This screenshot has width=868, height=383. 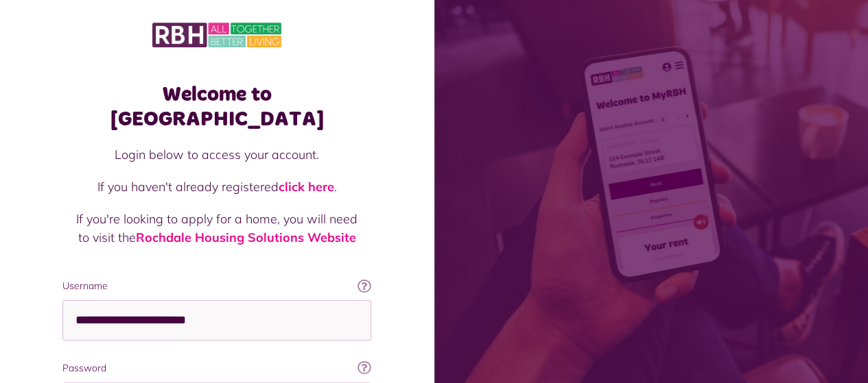 What do you see at coordinates (216, 187) in the screenshot?
I see `p: If you haven't already registered .` at bounding box center [216, 187].